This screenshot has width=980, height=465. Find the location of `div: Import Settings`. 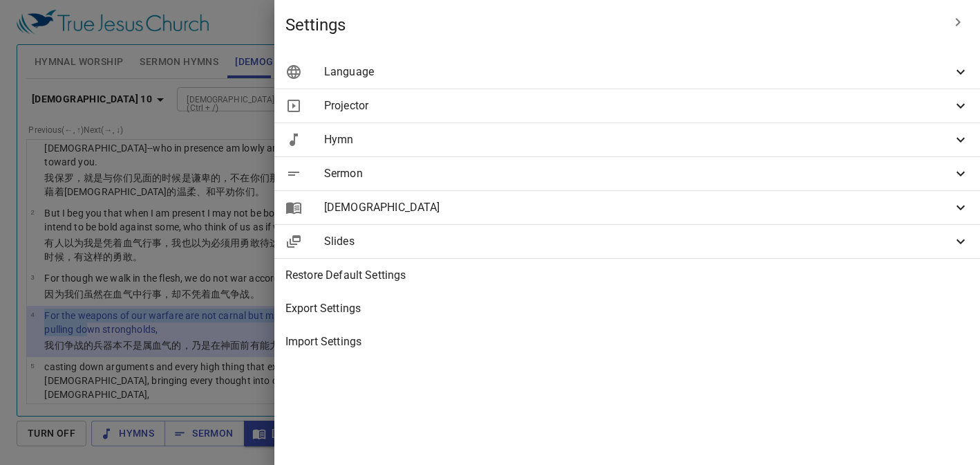

div: Import Settings is located at coordinates (627, 342).